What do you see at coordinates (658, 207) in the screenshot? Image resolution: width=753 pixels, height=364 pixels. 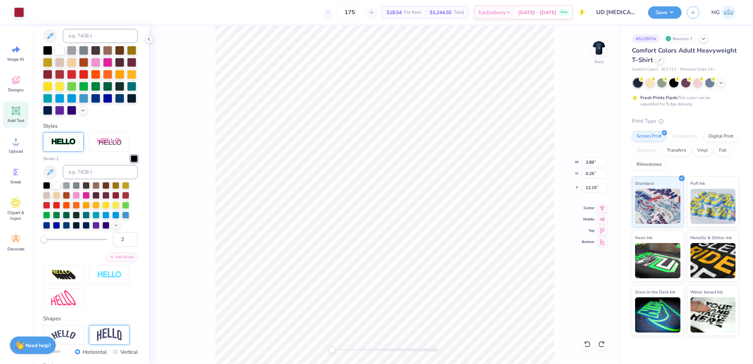 I see `img: Standard` at bounding box center [658, 207].